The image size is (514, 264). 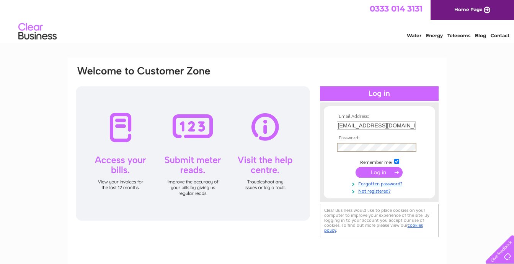 What do you see at coordinates (380, 138) in the screenshot?
I see `th: Password:` at bounding box center [380, 138].